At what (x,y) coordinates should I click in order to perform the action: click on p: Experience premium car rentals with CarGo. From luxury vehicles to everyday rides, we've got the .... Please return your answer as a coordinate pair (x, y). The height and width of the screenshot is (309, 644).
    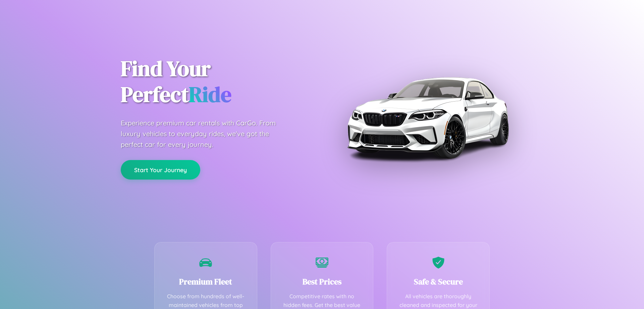
    Looking at the image, I should click on (205, 134).